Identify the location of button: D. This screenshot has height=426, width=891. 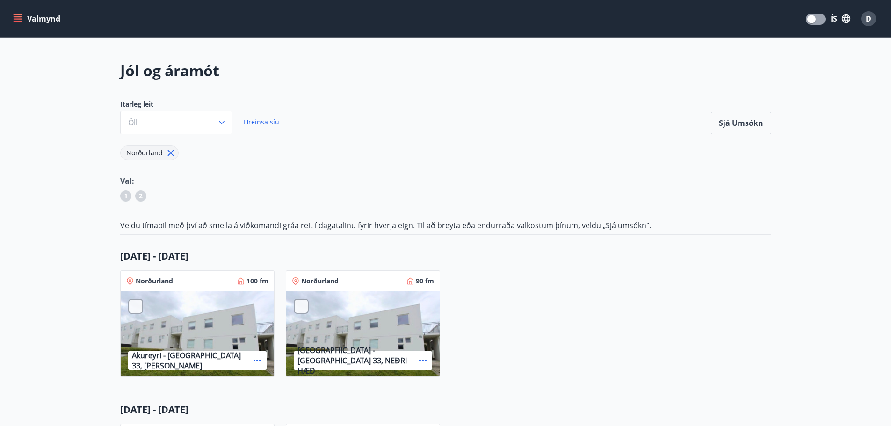
(869, 19).